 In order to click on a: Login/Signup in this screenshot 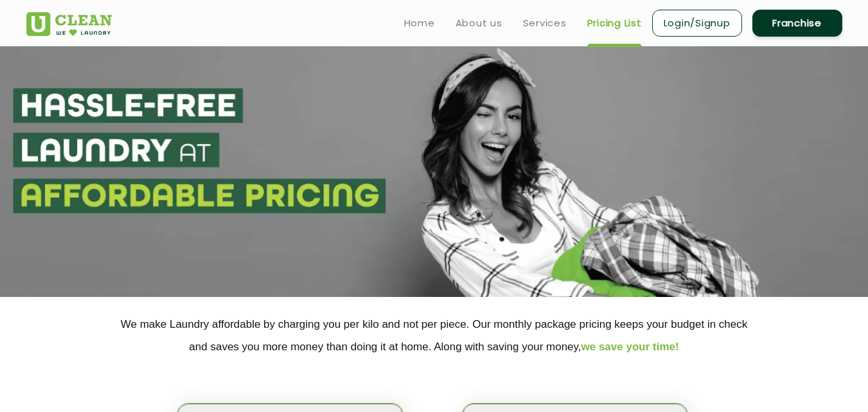, I will do `click(697, 23)`.